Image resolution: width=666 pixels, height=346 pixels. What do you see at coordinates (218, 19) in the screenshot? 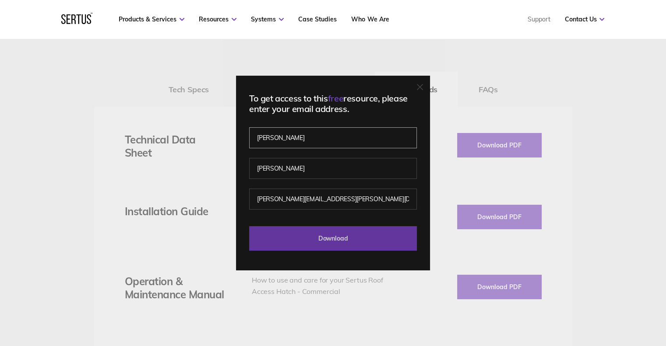
I see `a: Resources` at bounding box center [218, 19].